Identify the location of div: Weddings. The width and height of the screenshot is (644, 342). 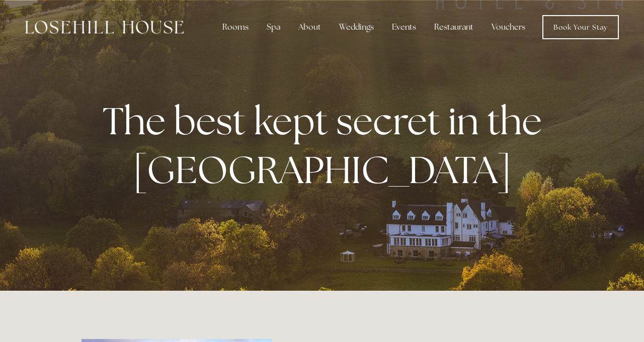
(356, 27).